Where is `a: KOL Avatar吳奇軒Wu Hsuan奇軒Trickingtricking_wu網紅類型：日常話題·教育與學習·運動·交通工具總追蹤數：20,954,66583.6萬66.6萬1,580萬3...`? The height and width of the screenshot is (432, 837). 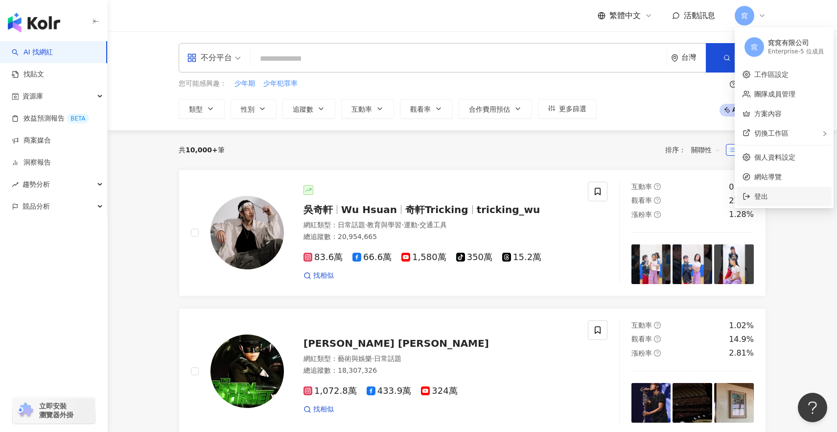 a: KOL Avatar吳奇軒Wu Hsuan奇軒Trickingtricking_wu網紅類型：日常話題·教育與學習·運動·交通工具總追蹤數：20,954,66583.6萬66.6萬1,580萬3... is located at coordinates (473, 233).